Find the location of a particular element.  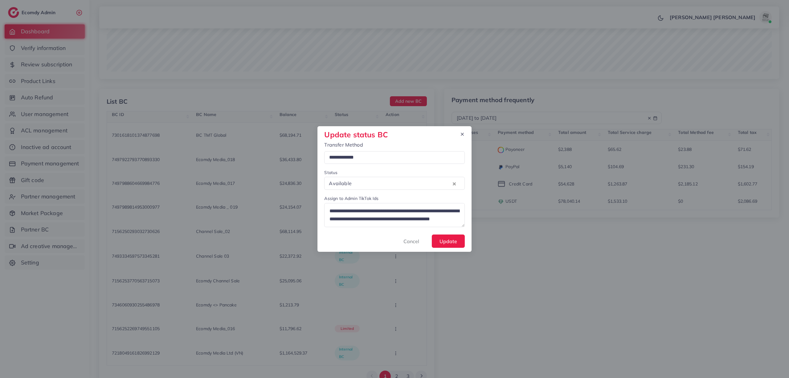

button: Cancel is located at coordinates (411, 241).